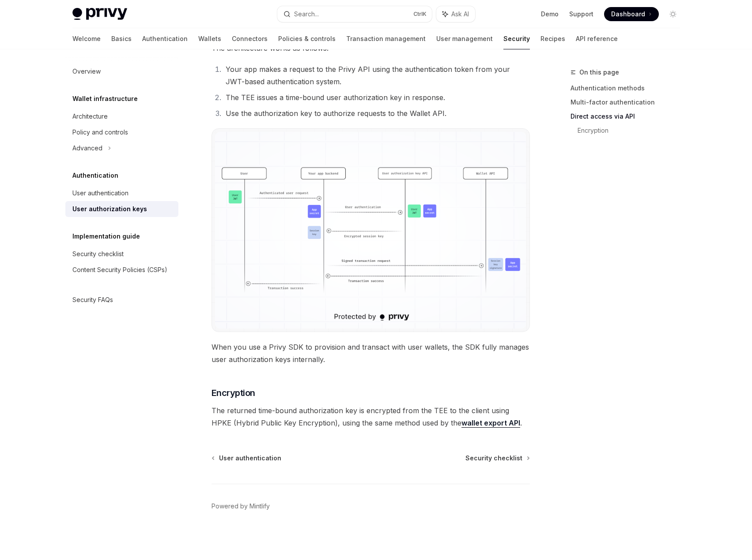 The height and width of the screenshot is (560, 752). Describe the element at coordinates (233, 393) in the screenshot. I see `span: Encryption` at that location.